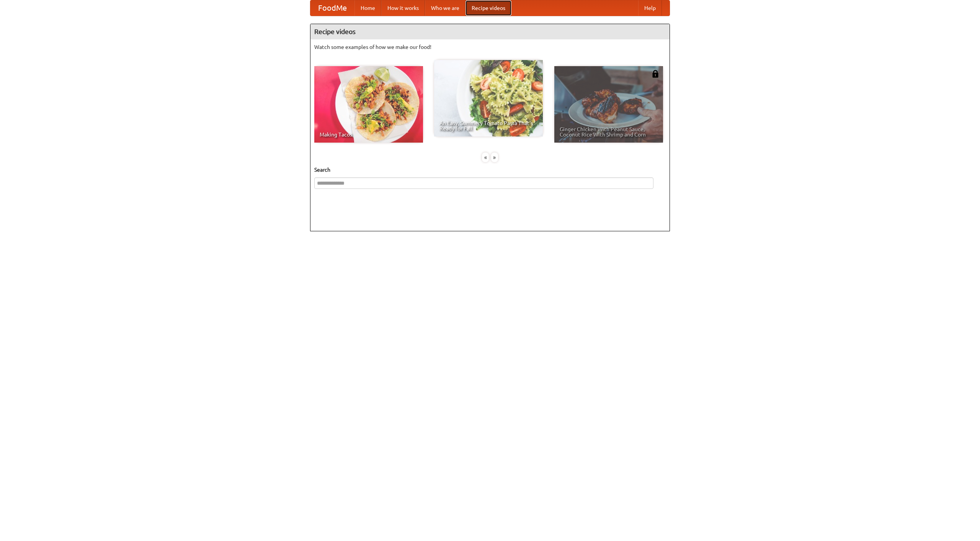 The width and height of the screenshot is (980, 541). What do you see at coordinates (445, 8) in the screenshot?
I see `a: Who we are` at bounding box center [445, 8].